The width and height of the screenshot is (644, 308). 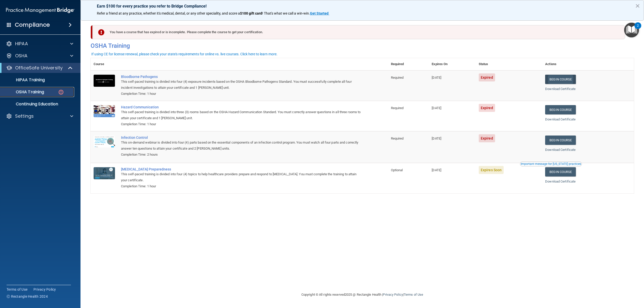 What do you see at coordinates (40, 10) in the screenshot?
I see `img: PMB logo` at bounding box center [40, 10].